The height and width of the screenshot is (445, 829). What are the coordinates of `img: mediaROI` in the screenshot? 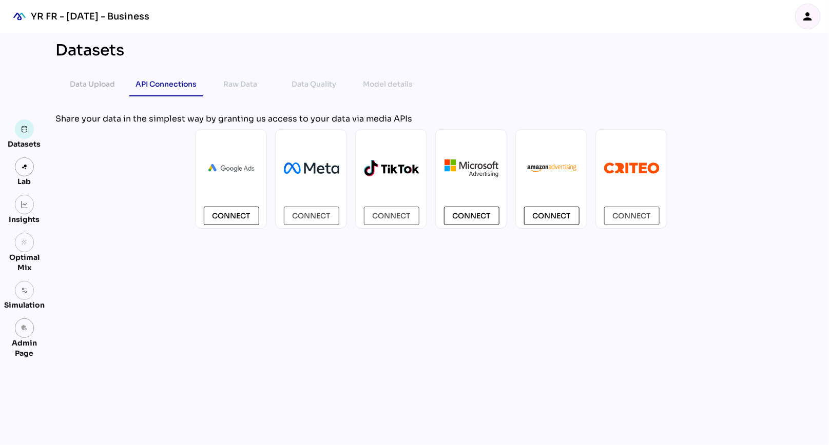 It's located at (19, 16).